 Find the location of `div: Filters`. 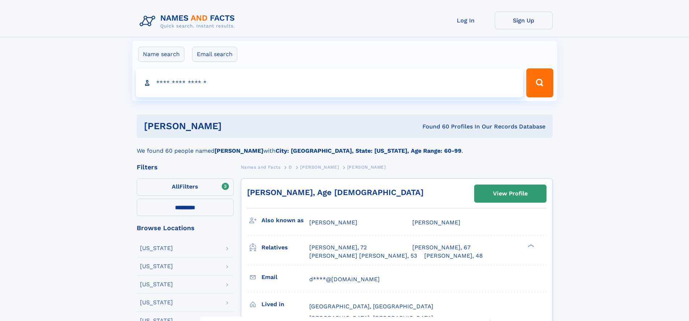

div: Filters is located at coordinates (185, 167).